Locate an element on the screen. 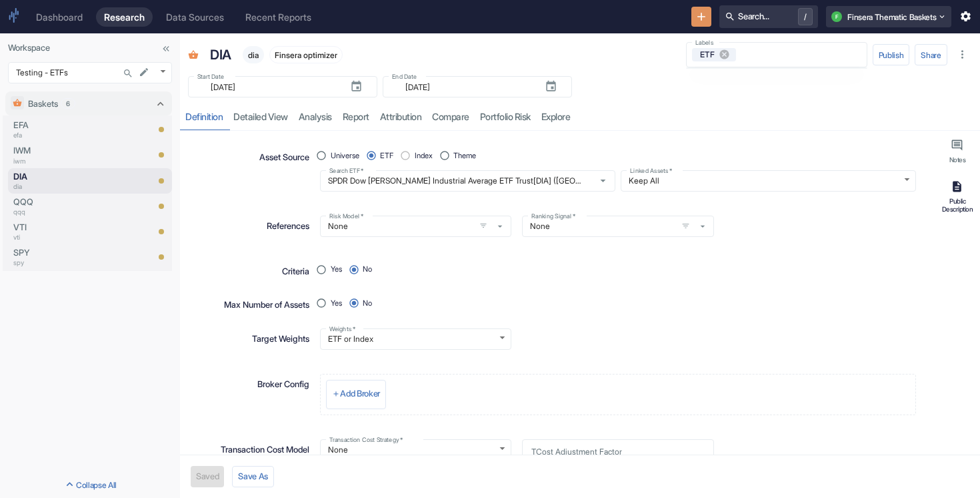  span: Basket is located at coordinates (193, 56).